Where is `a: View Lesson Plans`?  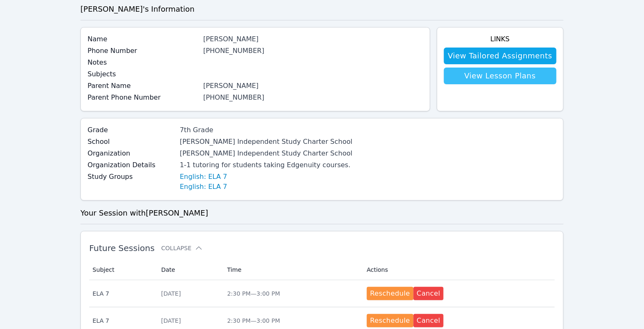 a: View Lesson Plans is located at coordinates (500, 76).